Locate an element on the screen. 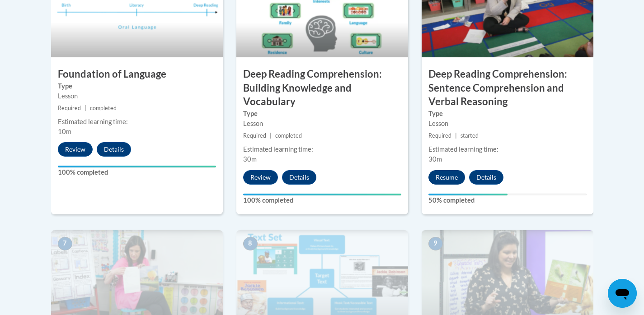 The width and height of the screenshot is (644, 315). span: started is located at coordinates (469, 135).